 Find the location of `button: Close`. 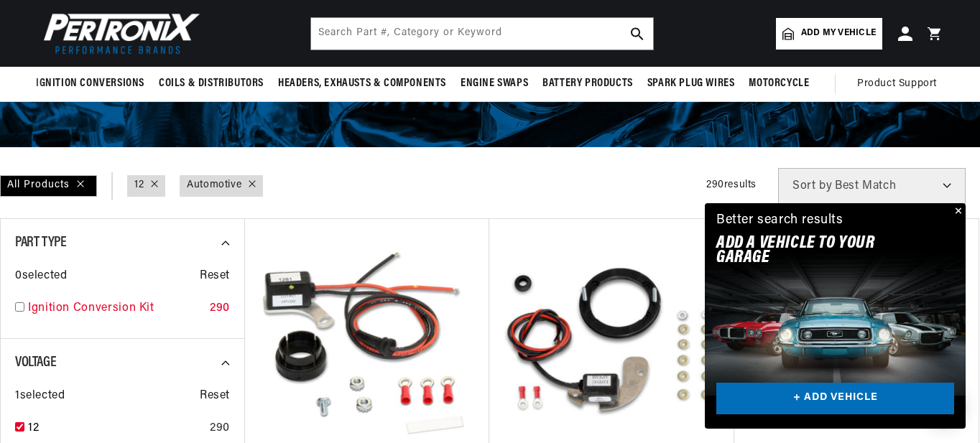

button: Close is located at coordinates (957, 212).